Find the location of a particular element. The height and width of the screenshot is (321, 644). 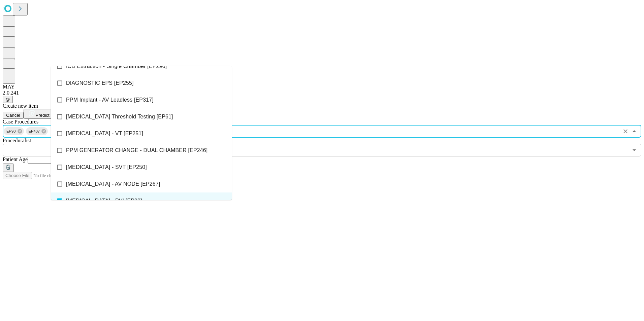

div: MAY is located at coordinates (322, 87).